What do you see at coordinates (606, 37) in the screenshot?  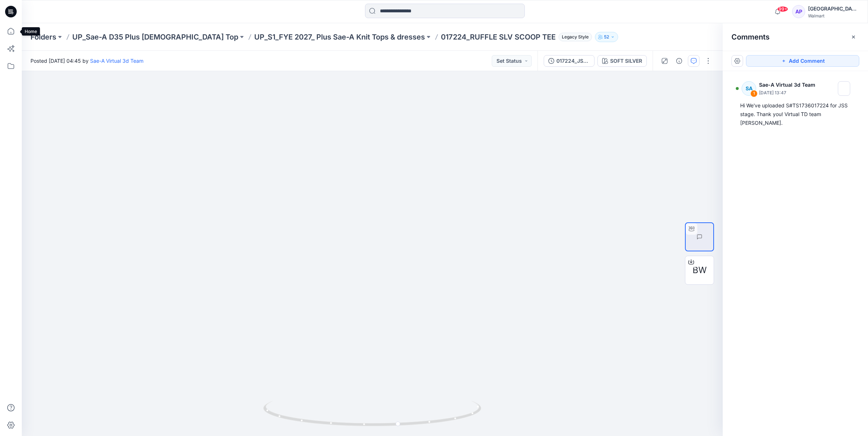 I see `p: 52` at bounding box center [606, 37].